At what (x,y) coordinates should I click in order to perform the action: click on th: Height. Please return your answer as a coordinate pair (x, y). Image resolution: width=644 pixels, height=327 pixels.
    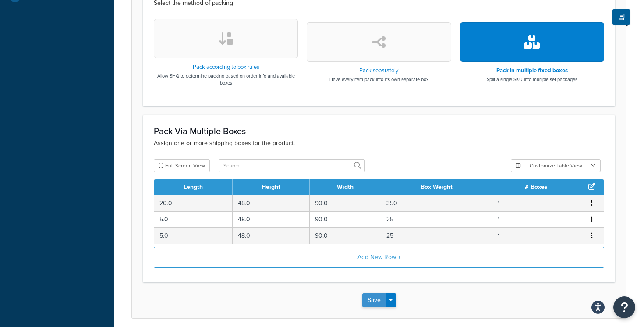
    Looking at the image, I should click on (271, 187).